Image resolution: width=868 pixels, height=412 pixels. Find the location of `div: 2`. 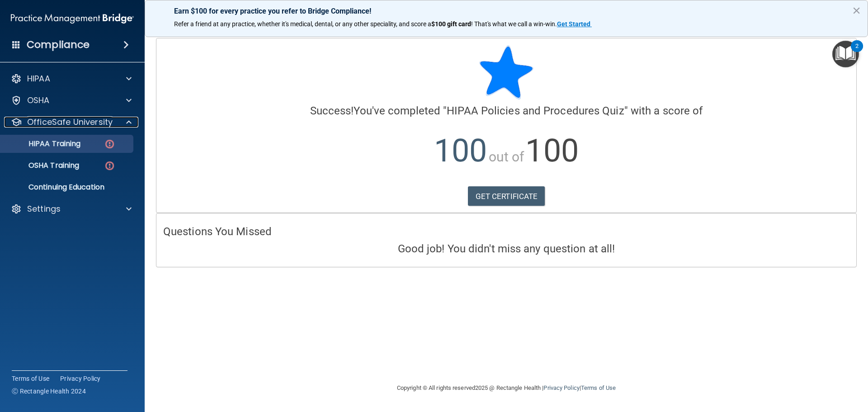

div: 2 is located at coordinates (857, 52).